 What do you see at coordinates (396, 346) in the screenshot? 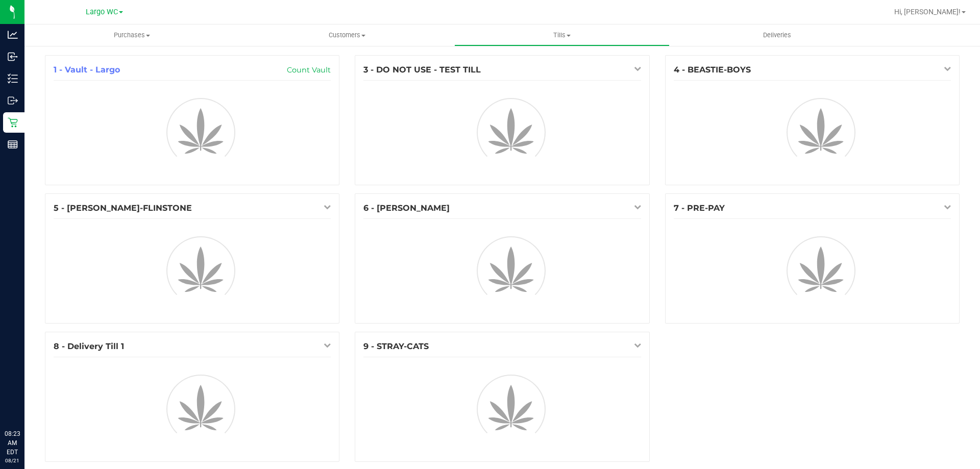
I see `span: 9 - STRAY-CATS` at bounding box center [396, 346].